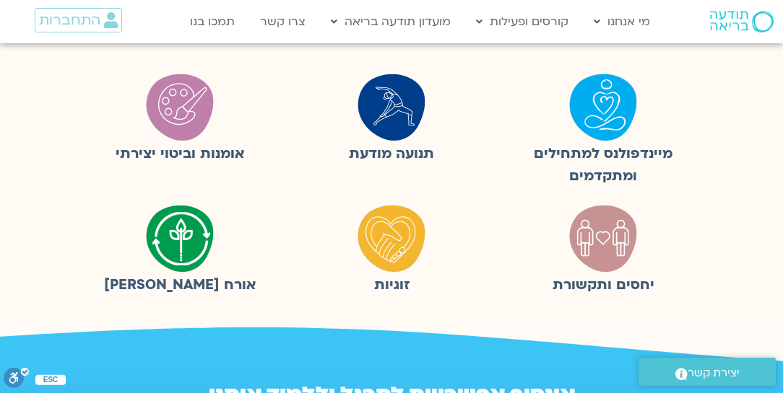 This screenshot has height=393, width=783. What do you see at coordinates (522, 22) in the screenshot?
I see `a: קורסים ופעילות` at bounding box center [522, 22].